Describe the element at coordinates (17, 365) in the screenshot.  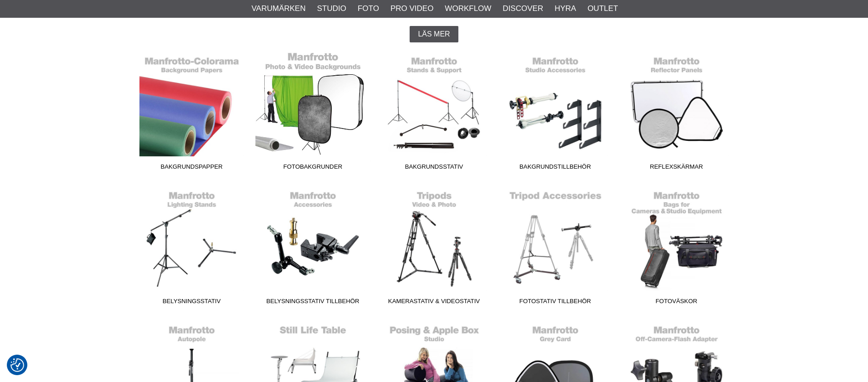
I see `button: Samtyckesinställningar` at that location.